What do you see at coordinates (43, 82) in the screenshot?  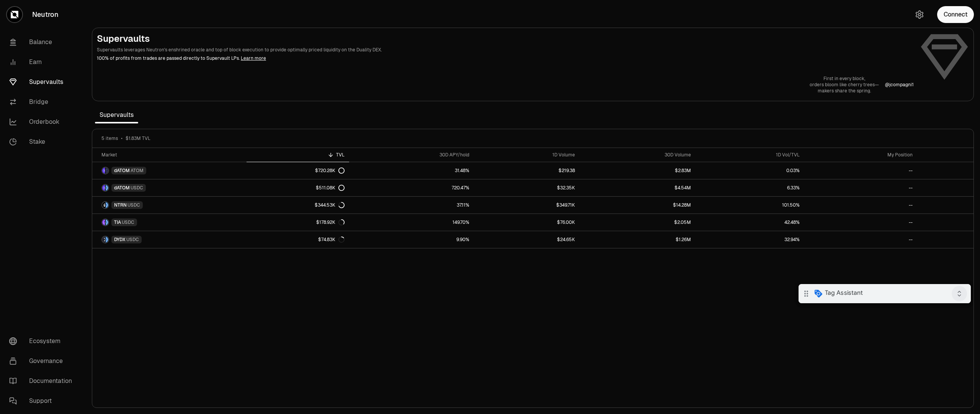 I see `a: Supervaults` at bounding box center [43, 82].